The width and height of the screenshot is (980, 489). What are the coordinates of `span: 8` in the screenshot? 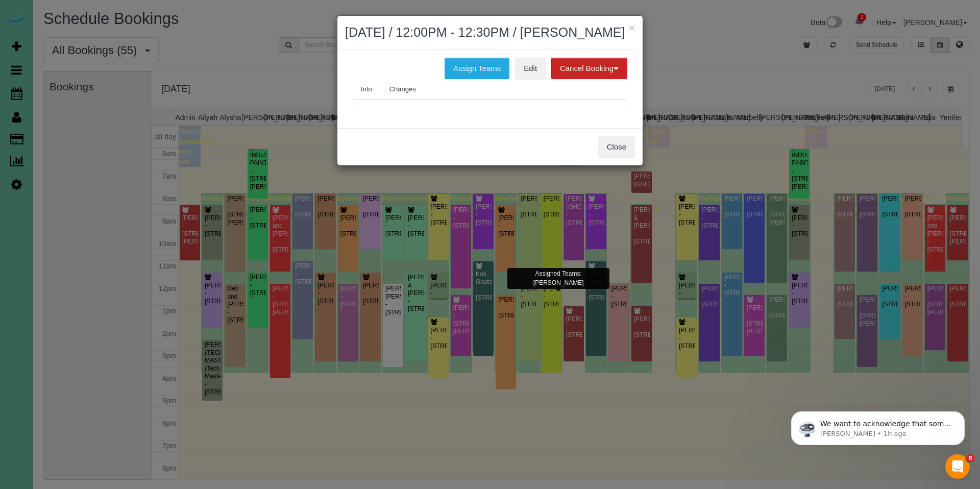 It's located at (970, 458).